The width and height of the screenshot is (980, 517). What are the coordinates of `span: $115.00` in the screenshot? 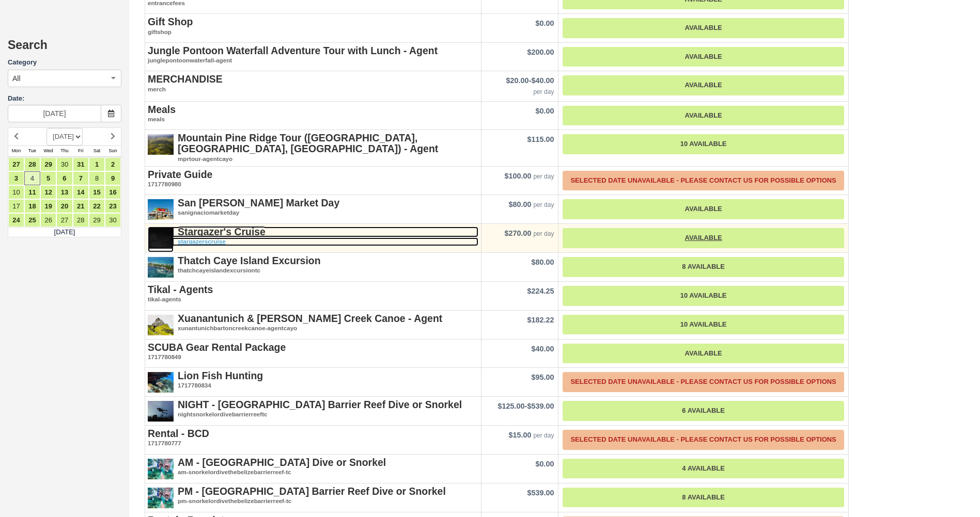 It's located at (540, 139).